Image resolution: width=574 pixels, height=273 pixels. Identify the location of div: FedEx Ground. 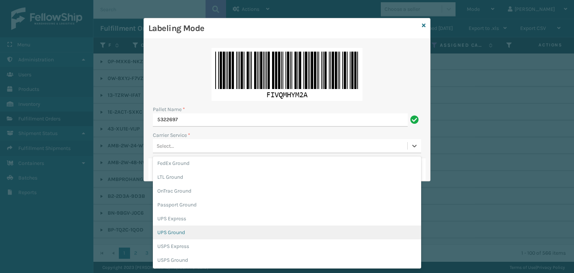
(287, 163).